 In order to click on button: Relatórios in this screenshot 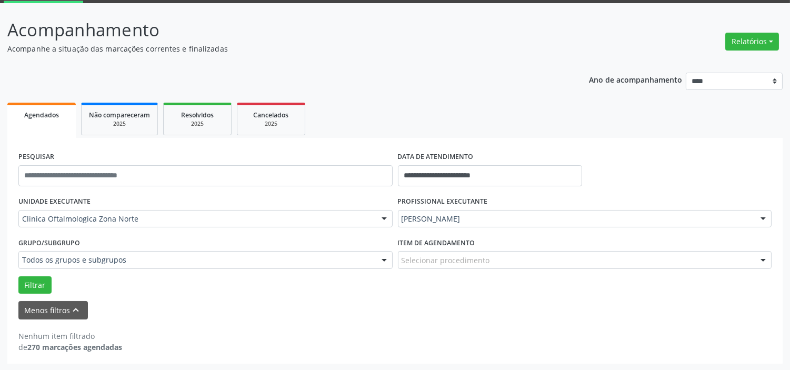, I will do `click(752, 42)`.